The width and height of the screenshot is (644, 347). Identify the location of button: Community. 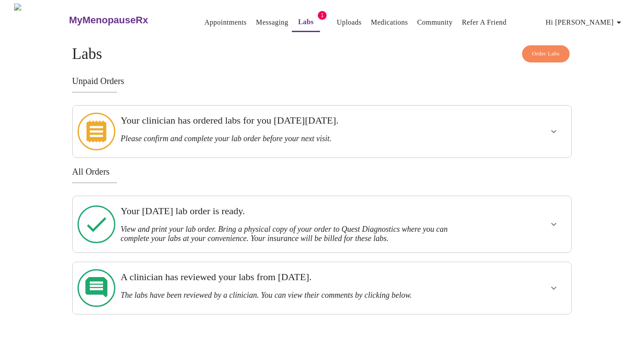
(435, 23).